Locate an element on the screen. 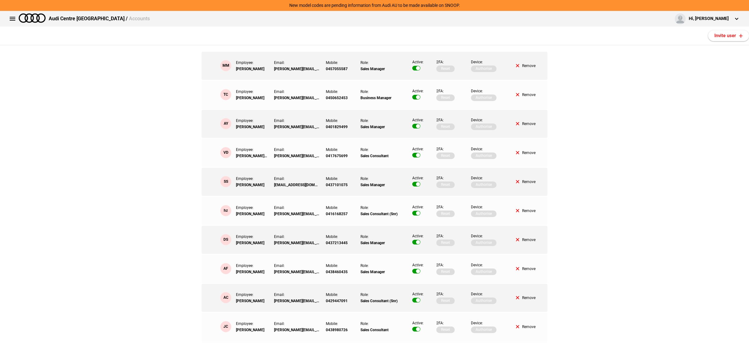 This screenshot has width=749, height=358. div: 0457055587 is located at coordinates (340, 69).